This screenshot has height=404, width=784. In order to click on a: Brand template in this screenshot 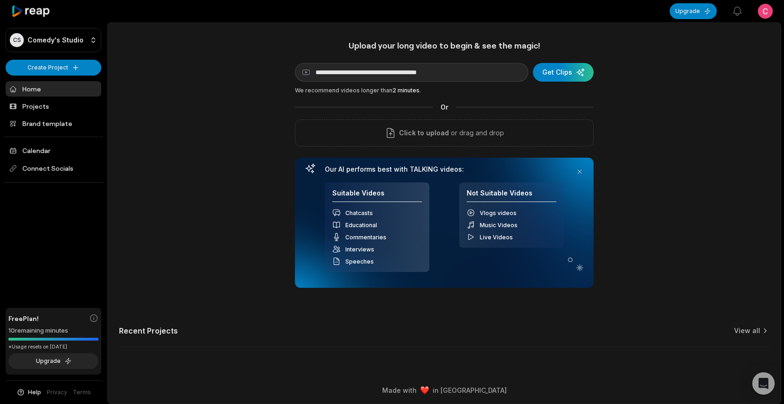, I will do `click(53, 123)`.